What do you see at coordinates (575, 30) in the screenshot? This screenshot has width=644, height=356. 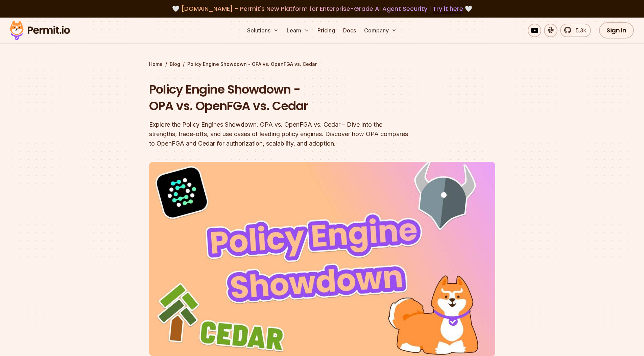 I see `a: 5.3k` at bounding box center [575, 30].